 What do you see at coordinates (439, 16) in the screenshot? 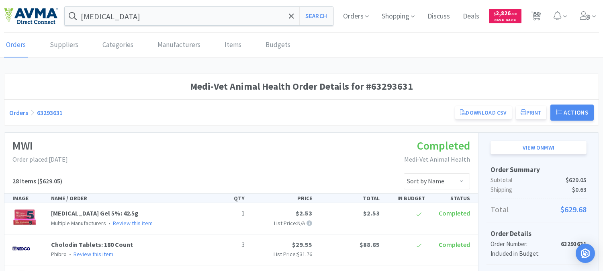
I see `a: Discuss` at bounding box center [439, 16].